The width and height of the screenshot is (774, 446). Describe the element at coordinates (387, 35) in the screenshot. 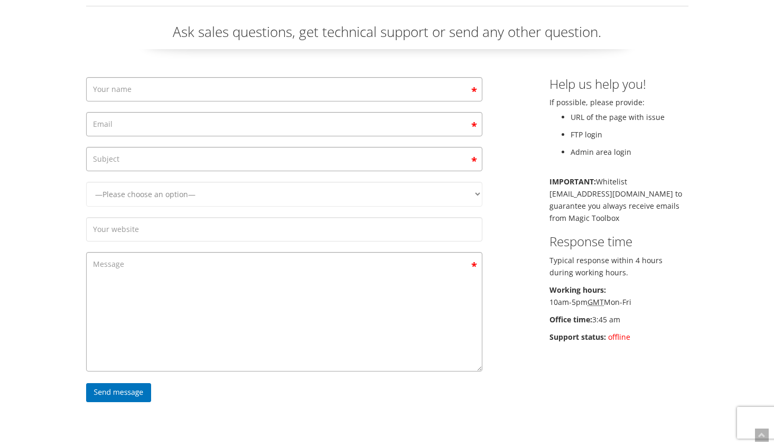

I see `p: Ask sales questions, get technical support or send any other question.` at that location.